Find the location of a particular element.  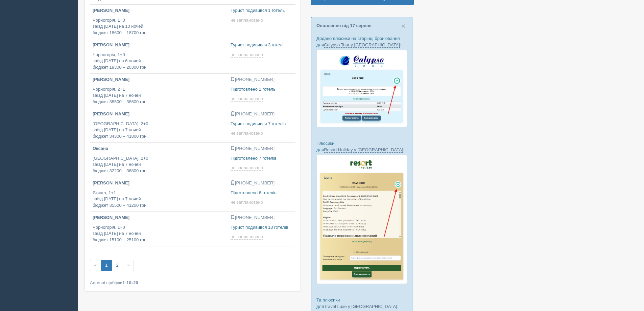

p: Турист подивився 7 готелів is located at coordinates (262, 124).